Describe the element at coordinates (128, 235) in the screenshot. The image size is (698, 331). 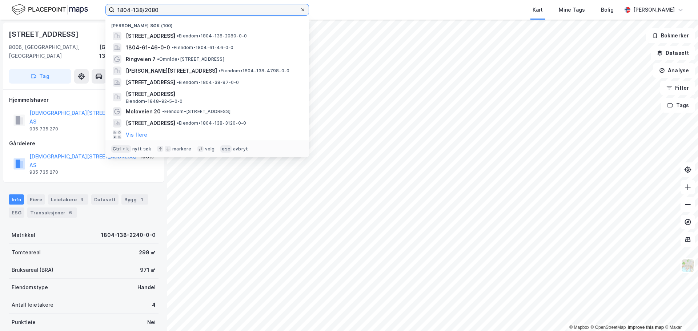
I see `div: 1804-138-2240-0-0` at that location.